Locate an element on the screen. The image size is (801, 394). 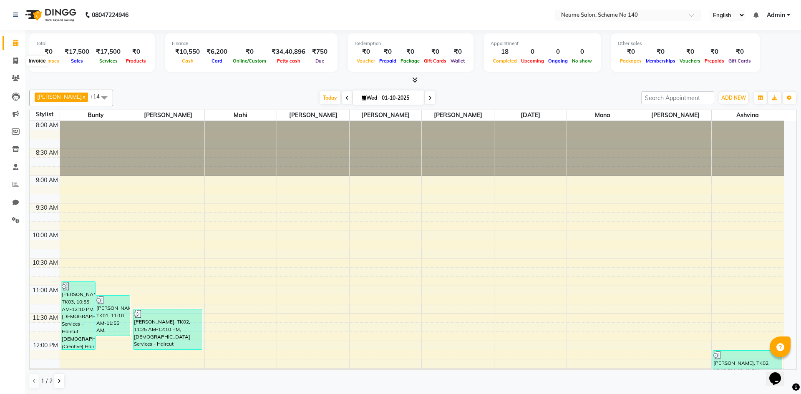
div: 12:00 PM is located at coordinates (45, 346).